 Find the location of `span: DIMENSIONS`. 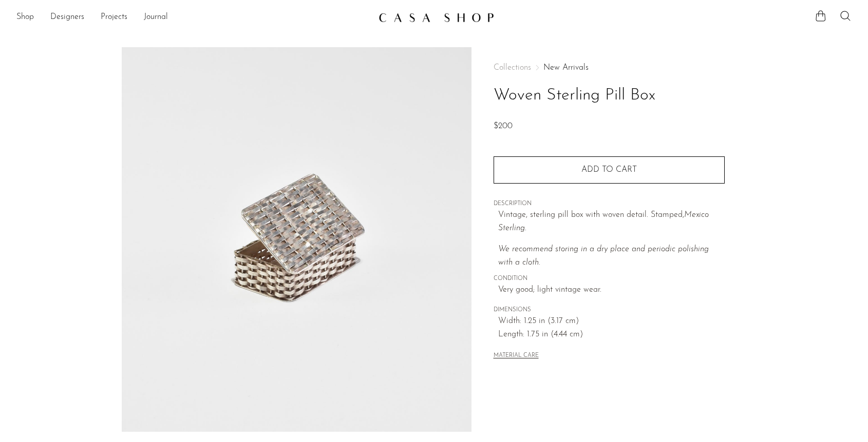

span: DIMENSIONS is located at coordinates (609, 310).